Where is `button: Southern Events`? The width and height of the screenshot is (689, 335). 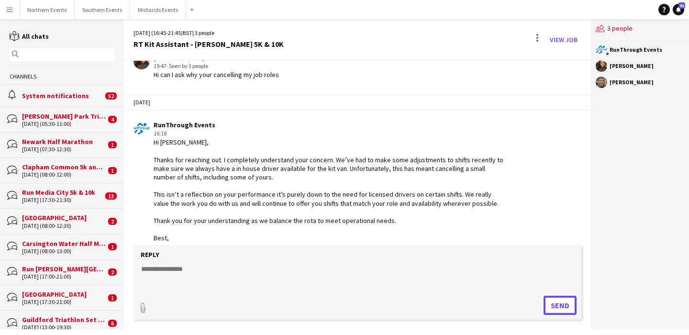 button: Southern Events is located at coordinates (102, 10).